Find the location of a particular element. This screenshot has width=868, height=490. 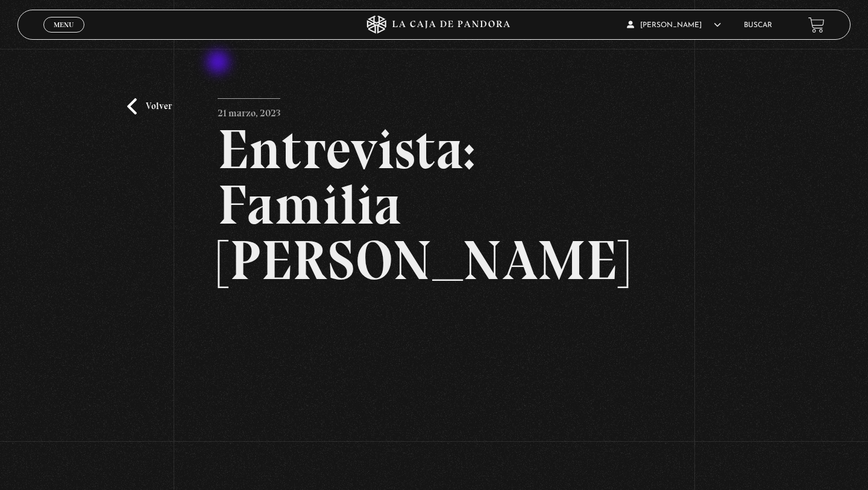

span: Cerrar is located at coordinates (64, 36).